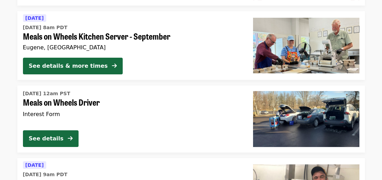 The width and height of the screenshot is (382, 180). I want to click on a: See details for "Meals on Wheels Driver", so click(191, 119).